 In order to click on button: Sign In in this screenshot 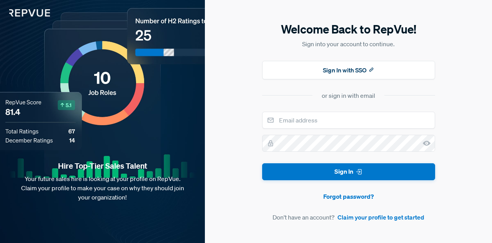, I will do `click(349, 172)`.